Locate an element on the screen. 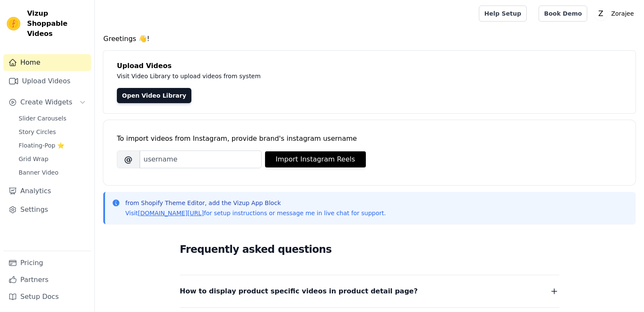 The image size is (644, 312). a: Settings is located at coordinates (47, 210).